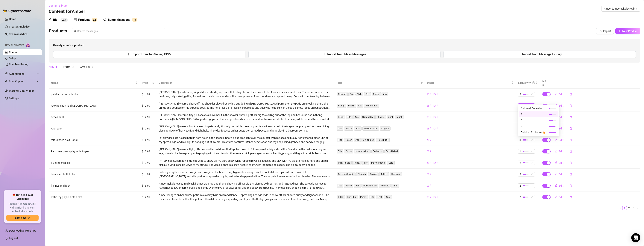  What do you see at coordinates (94, 186) in the screenshot?
I see `td: fishnet anal fuck` at bounding box center [94, 186].